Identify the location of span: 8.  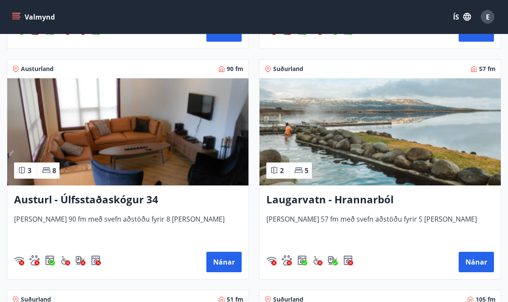
(54, 171).